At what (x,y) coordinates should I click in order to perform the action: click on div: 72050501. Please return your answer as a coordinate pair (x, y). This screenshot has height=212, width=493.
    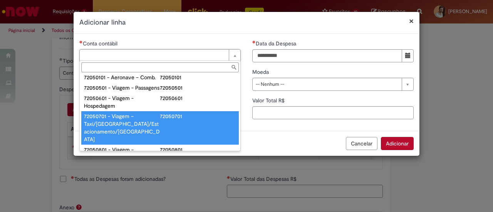
    Looking at the image, I should click on (198, 88).